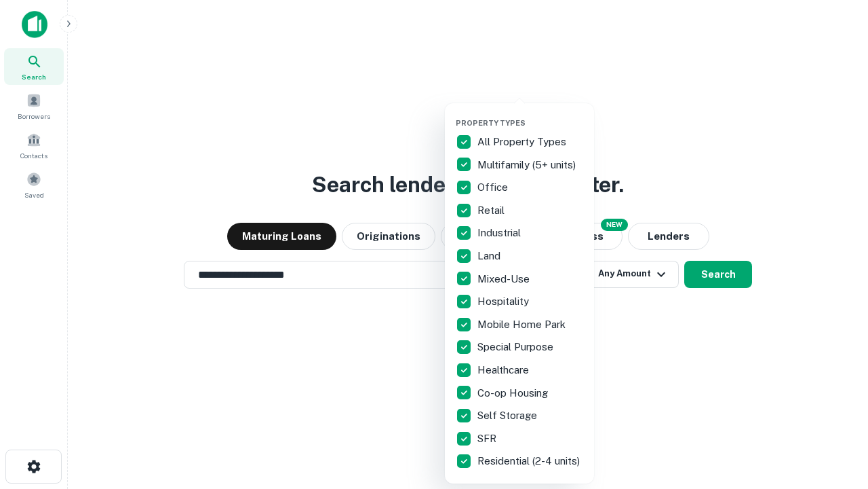  What do you see at coordinates (489, 438) in the screenshot?
I see `p: SFR` at bounding box center [489, 438].